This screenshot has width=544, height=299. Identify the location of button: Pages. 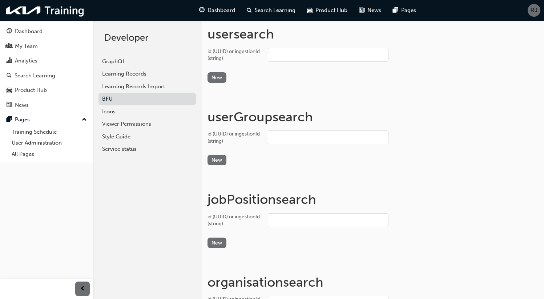
(46, 120).